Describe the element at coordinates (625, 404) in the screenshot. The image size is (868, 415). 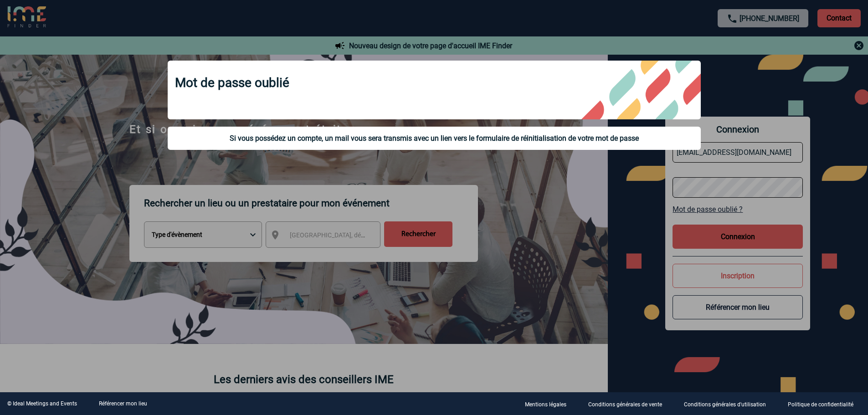
I see `p: Conditions générales de vente` at that location.